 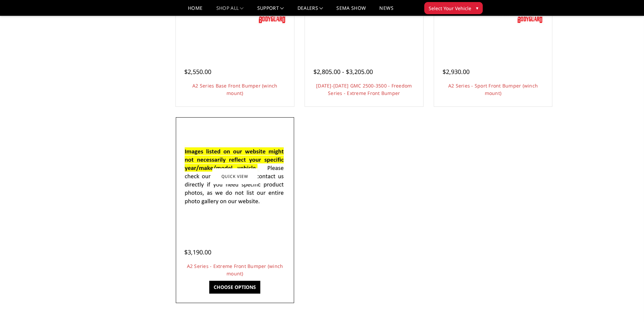 I want to click on span: $3,190.00, so click(x=198, y=252).